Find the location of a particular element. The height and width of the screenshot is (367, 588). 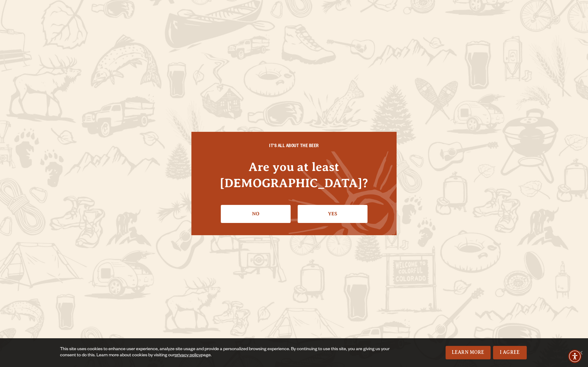

div: Accessibility Menu is located at coordinates (575, 356).